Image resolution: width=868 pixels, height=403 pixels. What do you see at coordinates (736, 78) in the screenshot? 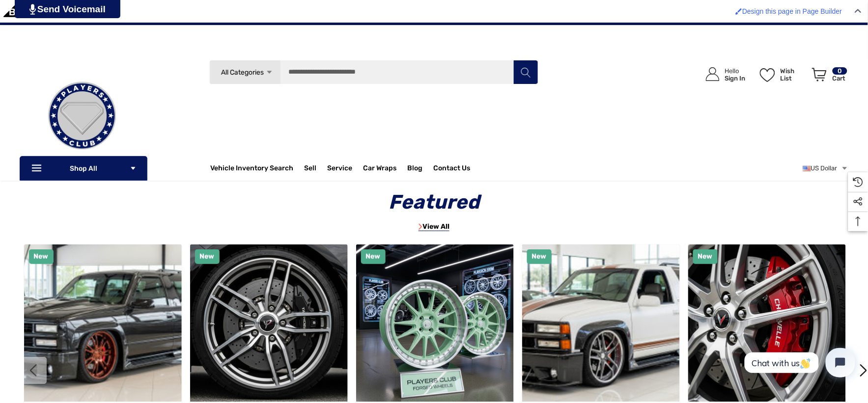
I see `p: Sign In` at bounding box center [736, 78].